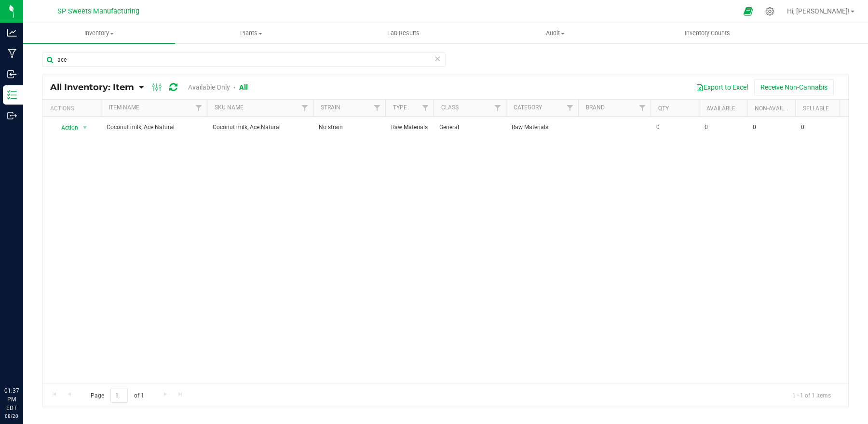  I want to click on button: Receive Non-Cannabis, so click(793, 87).